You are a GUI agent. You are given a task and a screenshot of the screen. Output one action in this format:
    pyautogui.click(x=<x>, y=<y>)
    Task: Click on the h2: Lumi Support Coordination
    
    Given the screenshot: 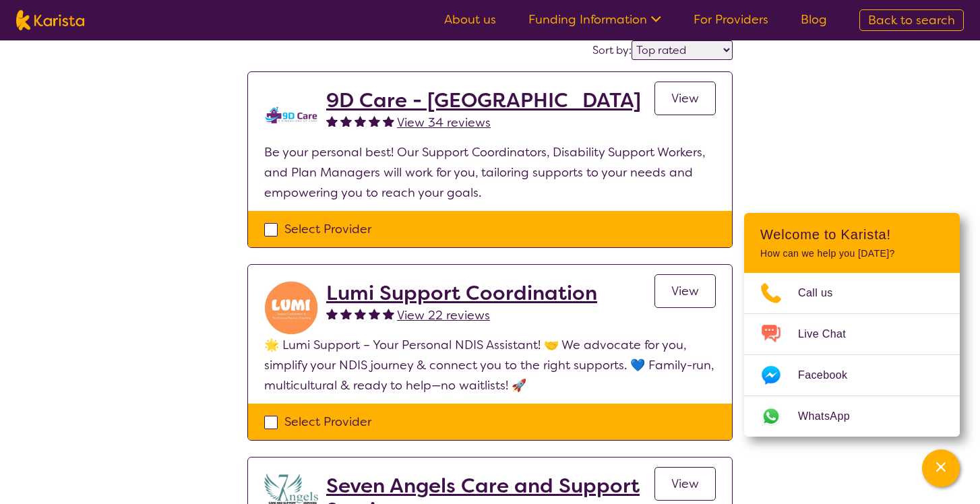 What is the action you would take?
    pyautogui.click(x=462, y=293)
    